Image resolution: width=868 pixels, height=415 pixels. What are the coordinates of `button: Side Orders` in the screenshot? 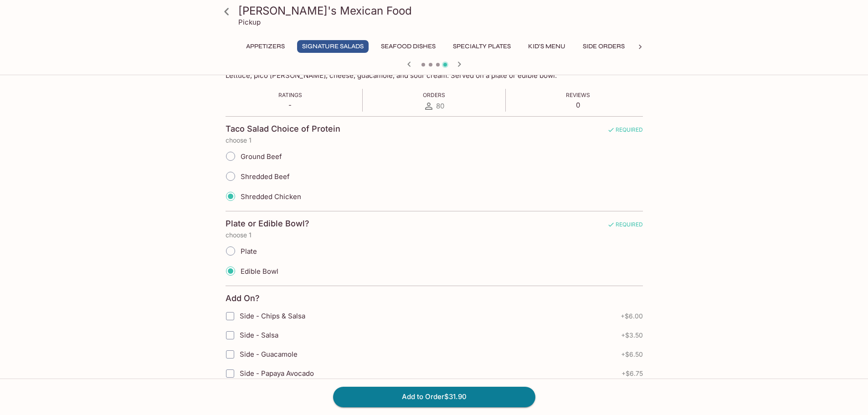 It's located at (604, 47).